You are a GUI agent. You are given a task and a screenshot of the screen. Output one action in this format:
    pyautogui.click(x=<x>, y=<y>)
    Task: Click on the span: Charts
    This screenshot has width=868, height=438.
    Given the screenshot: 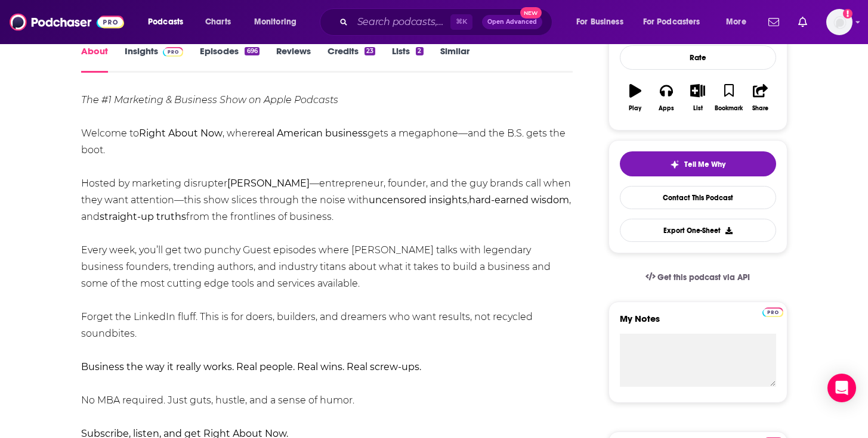 What is the action you would take?
    pyautogui.click(x=218, y=22)
    